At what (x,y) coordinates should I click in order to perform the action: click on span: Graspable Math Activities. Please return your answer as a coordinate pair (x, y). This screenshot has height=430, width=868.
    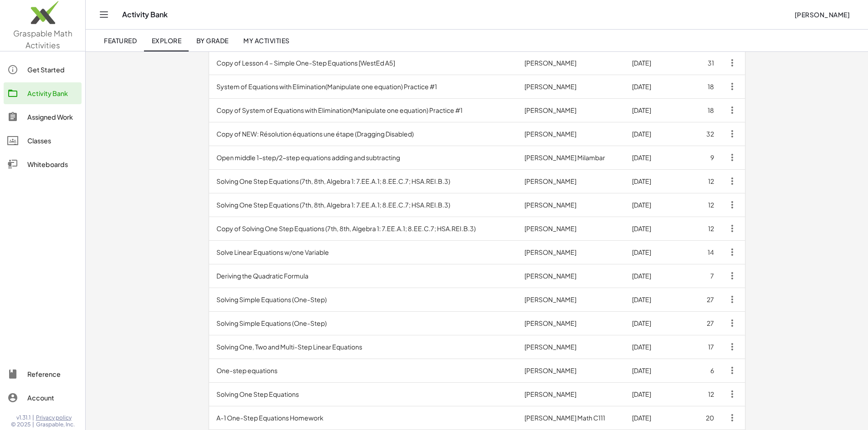
    Looking at the image, I should click on (43, 39).